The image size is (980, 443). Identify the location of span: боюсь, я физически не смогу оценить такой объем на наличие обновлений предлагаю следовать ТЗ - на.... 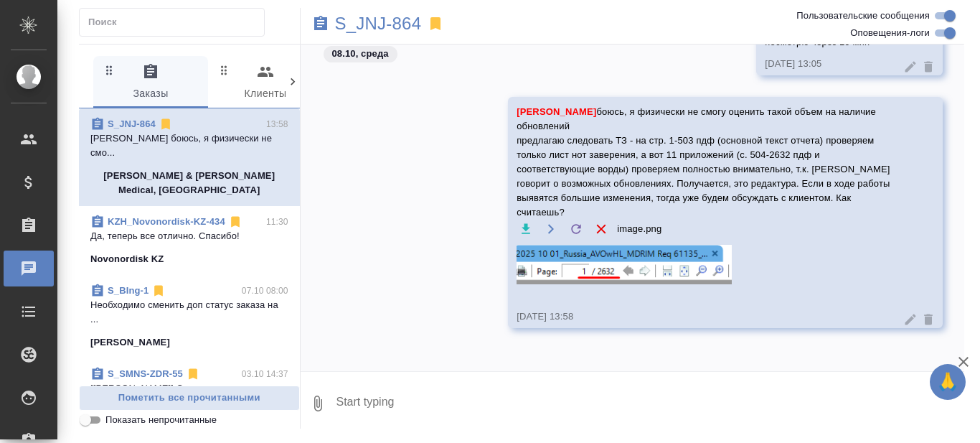
(705, 162).